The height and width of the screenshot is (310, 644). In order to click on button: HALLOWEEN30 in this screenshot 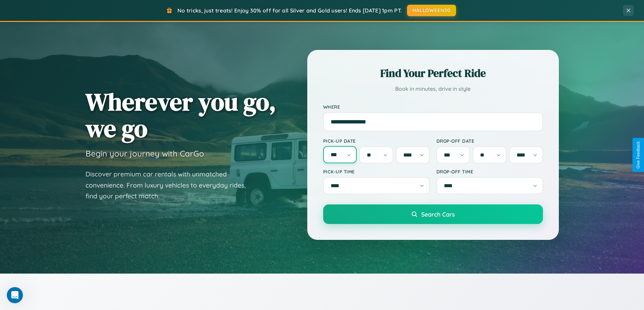, I will do `click(431, 10)`.